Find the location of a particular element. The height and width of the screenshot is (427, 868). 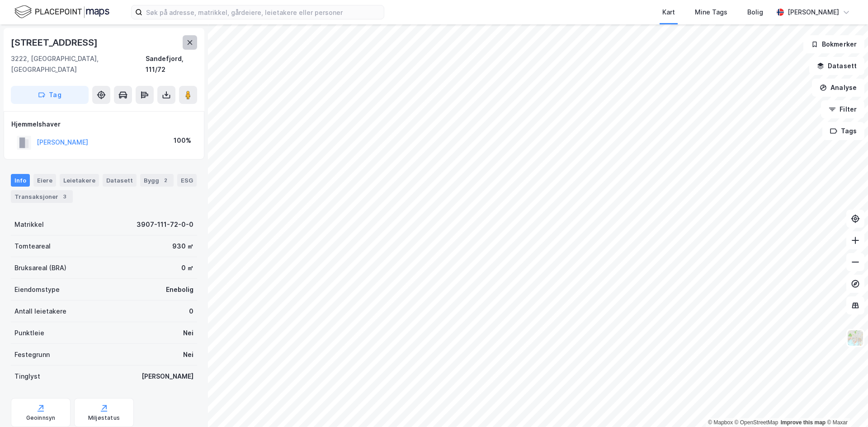

div: 100% is located at coordinates (182, 141).